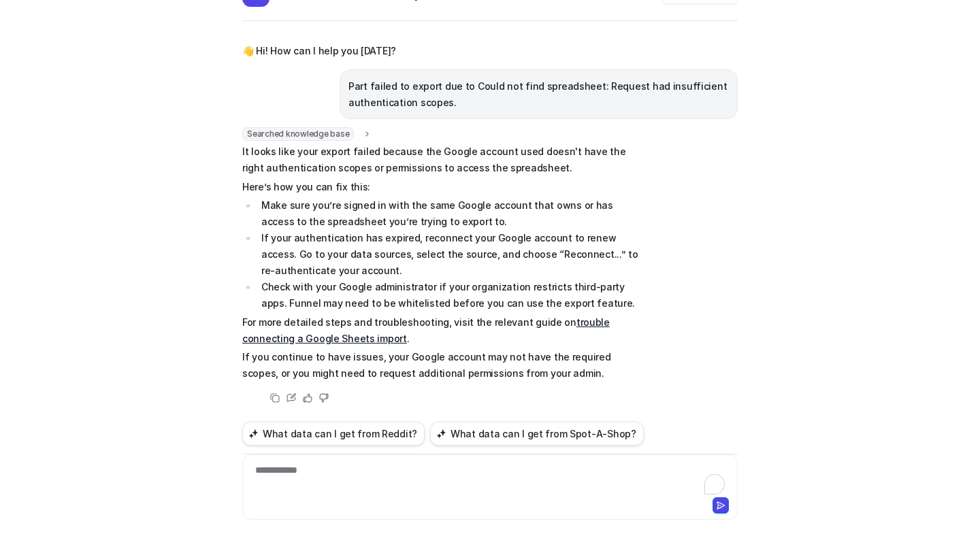  What do you see at coordinates (333, 433) in the screenshot?
I see `button: What data can I get from Reddit?` at bounding box center [333, 433].